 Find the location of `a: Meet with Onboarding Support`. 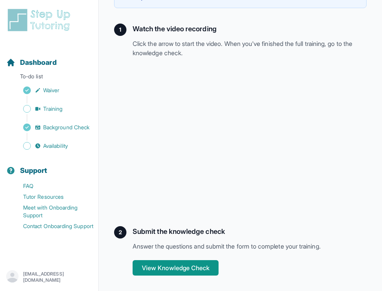

a: Meet with Onboarding Support is located at coordinates (52, 211).